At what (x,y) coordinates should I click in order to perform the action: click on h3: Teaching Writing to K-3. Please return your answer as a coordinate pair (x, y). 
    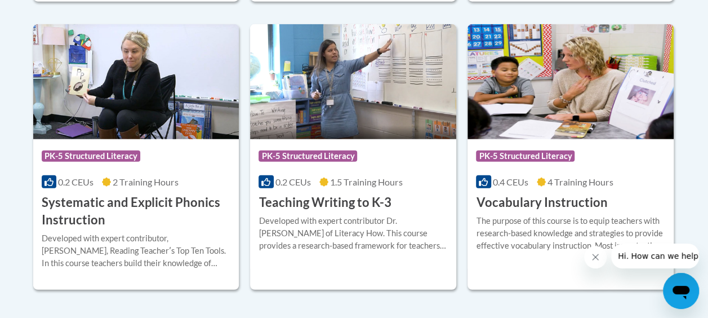
    Looking at the image, I should click on (325, 202).